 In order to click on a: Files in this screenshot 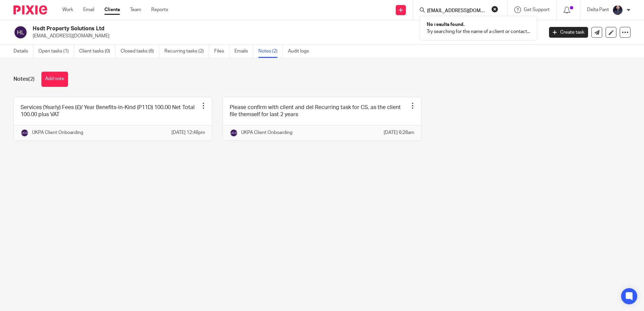, I will do `click(221, 51)`.